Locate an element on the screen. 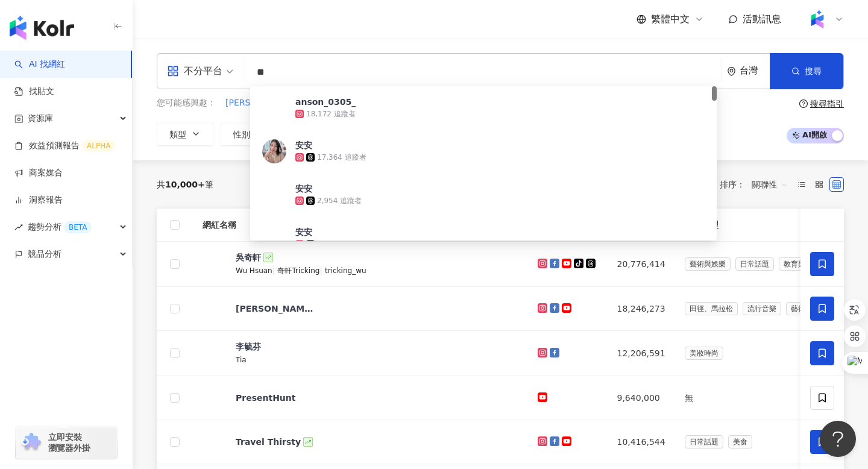  div: PresentHunt is located at coordinates (266, 398).